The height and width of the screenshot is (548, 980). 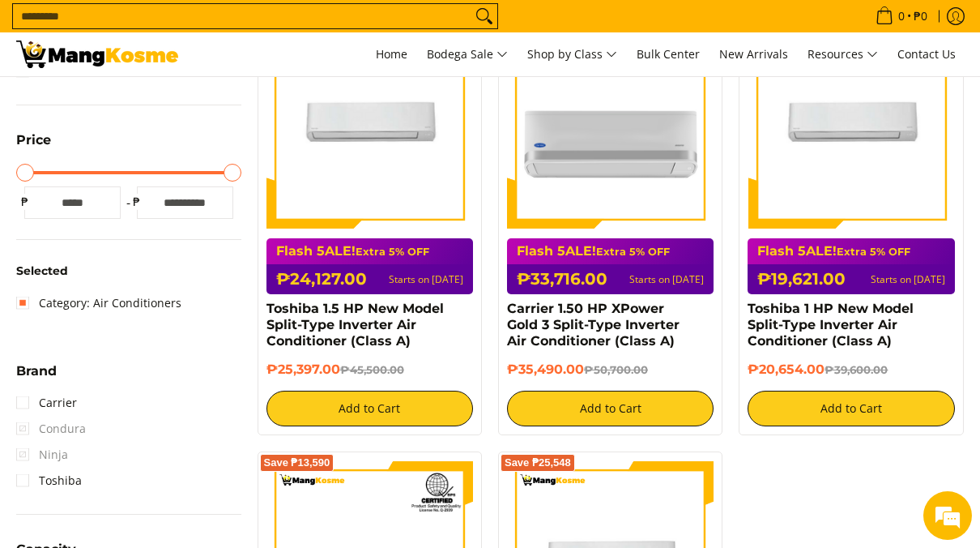 What do you see at coordinates (842, 54) in the screenshot?
I see `a: Resources` at bounding box center [842, 54].